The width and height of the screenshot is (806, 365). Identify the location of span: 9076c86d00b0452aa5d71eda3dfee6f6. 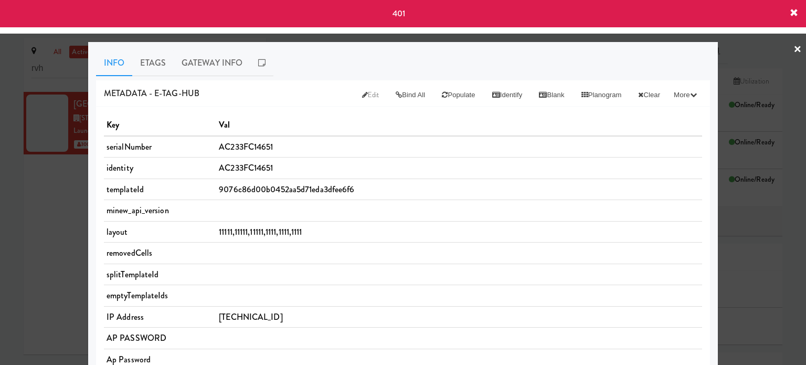
(286, 189).